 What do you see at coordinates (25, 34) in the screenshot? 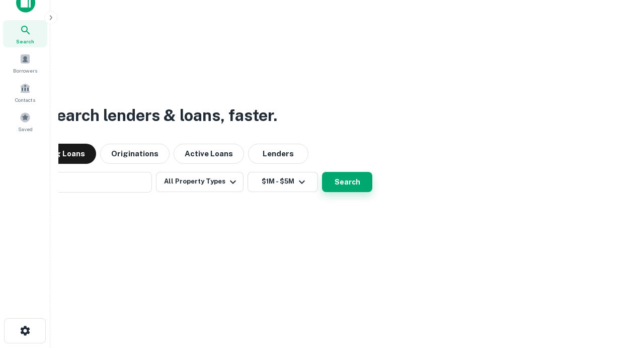
I see `a: Search` at bounding box center [25, 34].